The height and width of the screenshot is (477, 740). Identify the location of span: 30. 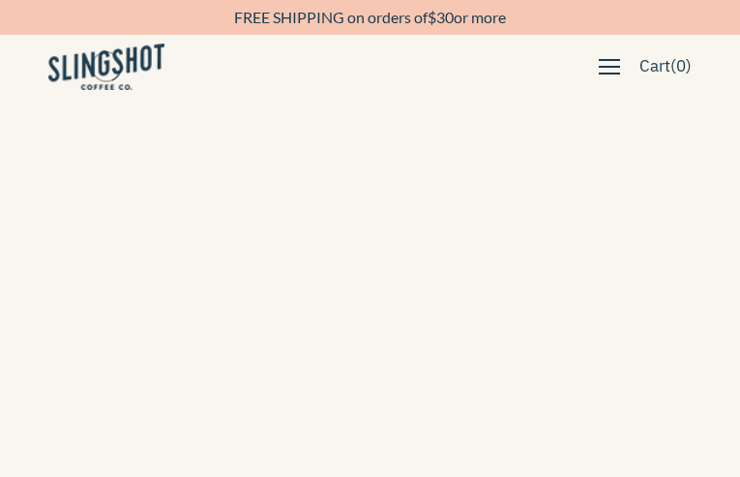
(445, 16).